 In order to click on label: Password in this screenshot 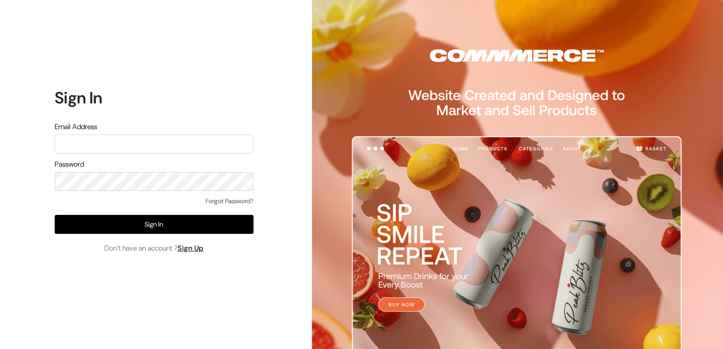, I will do `click(69, 164)`.